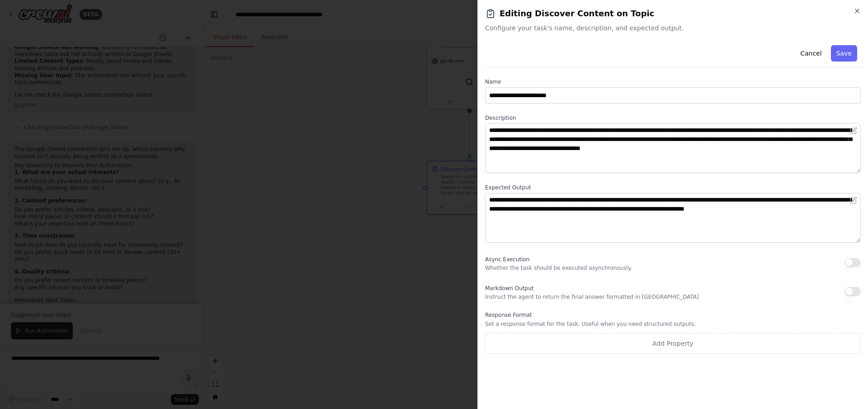 The image size is (868, 409). What do you see at coordinates (811, 53) in the screenshot?
I see `button: Cancel` at bounding box center [811, 53].